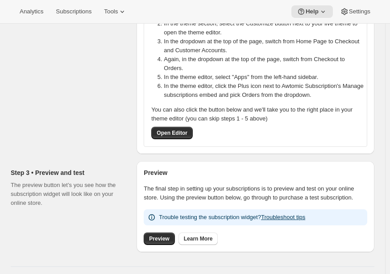 This screenshot has height=274, width=390. Describe the element at coordinates (111, 12) in the screenshot. I see `span: Tools` at that location.